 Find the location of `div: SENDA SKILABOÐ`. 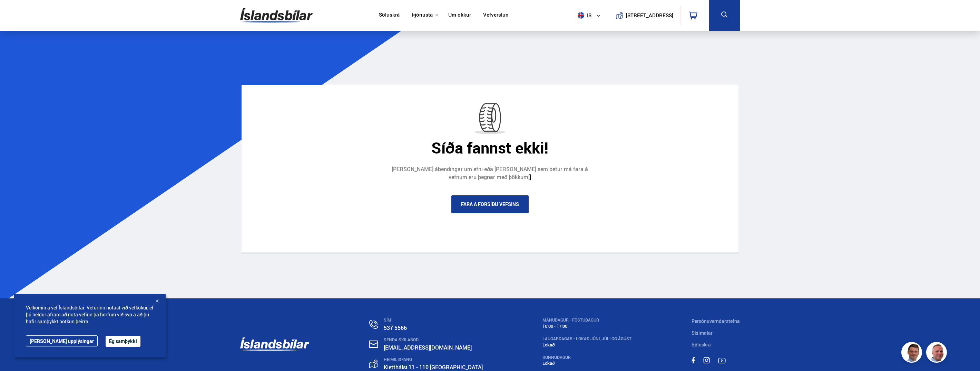

div: SENDA SKILABOÐ is located at coordinates (433, 339).